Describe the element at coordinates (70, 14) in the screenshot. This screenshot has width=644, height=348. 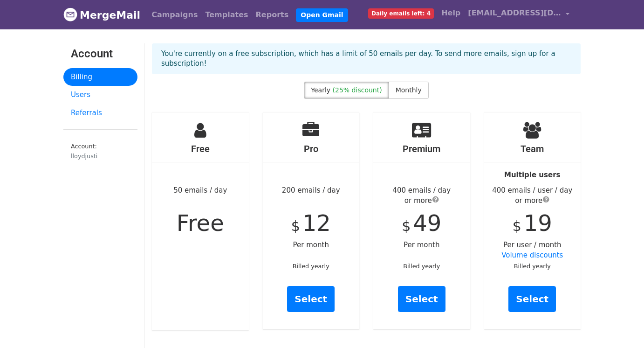
I see `img: MergeMail logo` at that location.